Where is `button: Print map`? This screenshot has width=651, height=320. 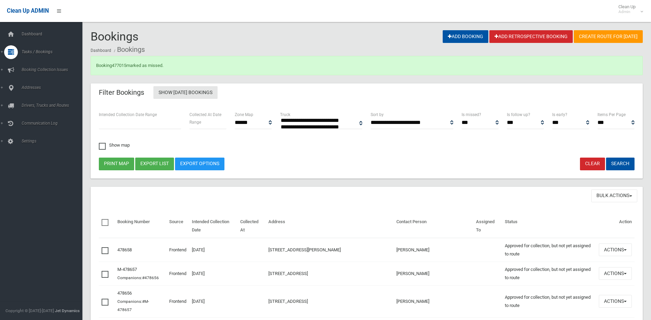
button: Print map is located at coordinates (116, 164).